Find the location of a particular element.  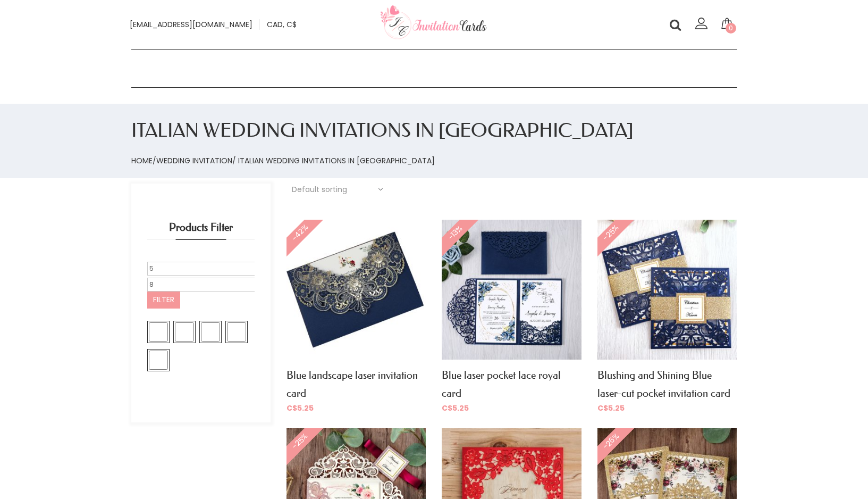

span: -26% is located at coordinates (609, 443).